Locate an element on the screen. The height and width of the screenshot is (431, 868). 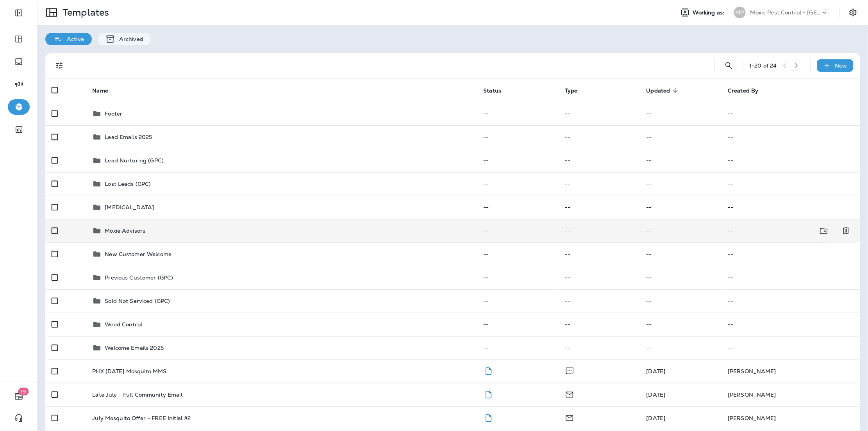
button: Move to folder is located at coordinates (824, 231).